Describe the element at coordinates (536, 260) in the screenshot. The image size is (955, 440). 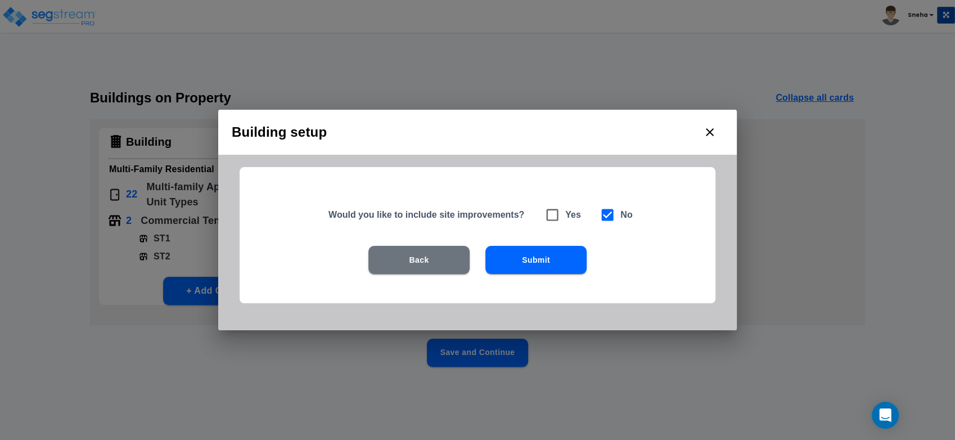
I see `button: Submit` at that location.